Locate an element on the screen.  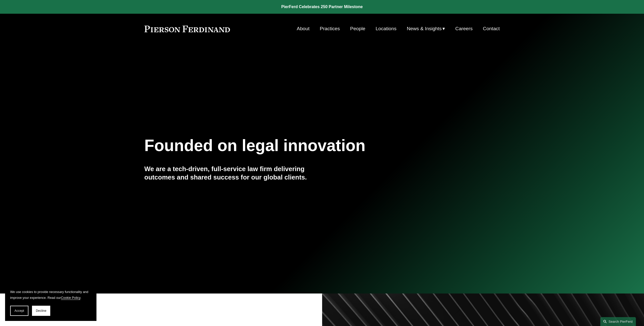
a: Search this site is located at coordinates (618, 322).